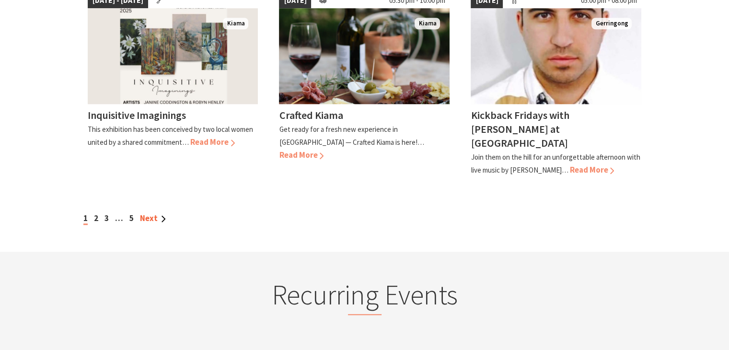 This screenshot has height=350, width=729. What do you see at coordinates (96, 218) in the screenshot?
I see `a: 2` at bounding box center [96, 218].